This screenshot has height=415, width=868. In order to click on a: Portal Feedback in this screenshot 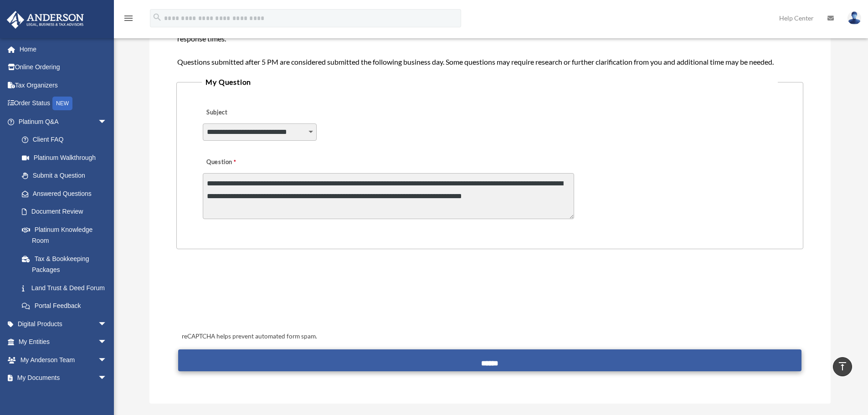, I will do `click(67, 306)`.